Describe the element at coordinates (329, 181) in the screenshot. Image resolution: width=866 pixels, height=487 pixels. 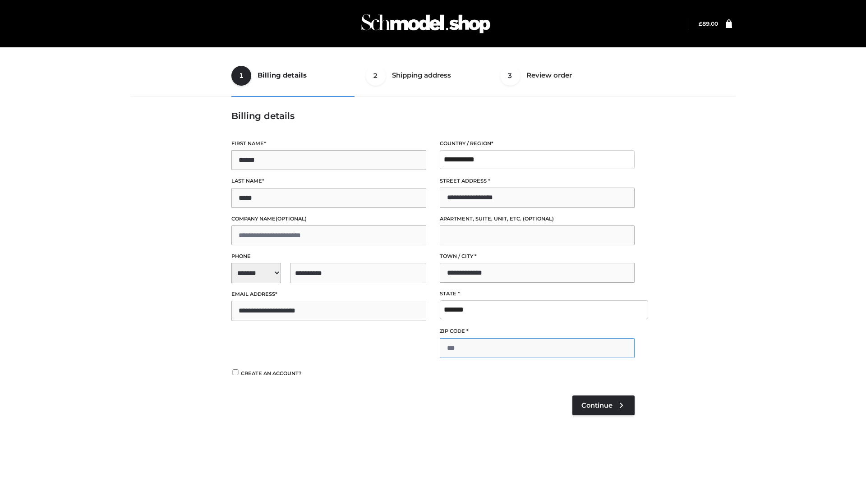
I see `label: Last name` at that location.